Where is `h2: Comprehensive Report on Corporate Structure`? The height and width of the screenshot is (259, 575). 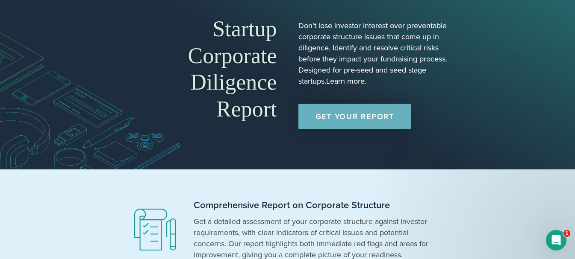 h2: Comprehensive Report on Corporate Structure is located at coordinates (313, 206).